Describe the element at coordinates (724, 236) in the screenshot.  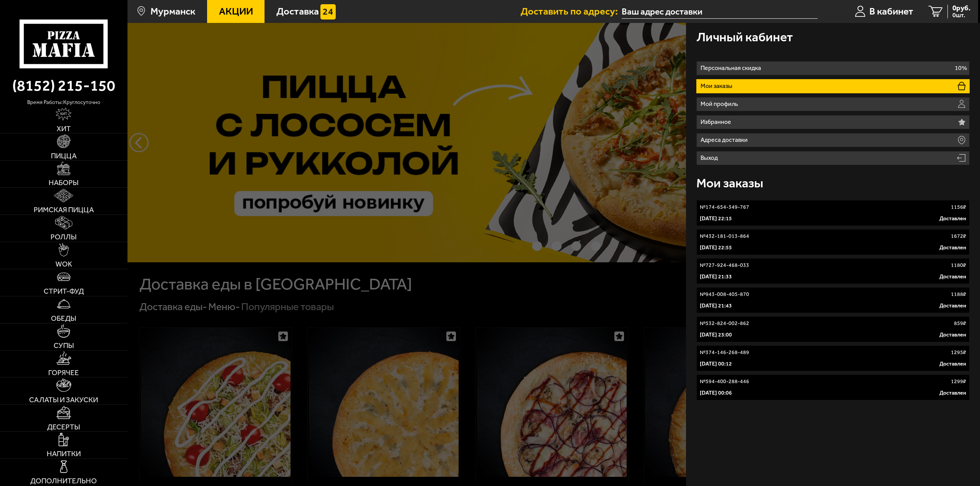
I see `p: № 432-181-013-864` at that location.